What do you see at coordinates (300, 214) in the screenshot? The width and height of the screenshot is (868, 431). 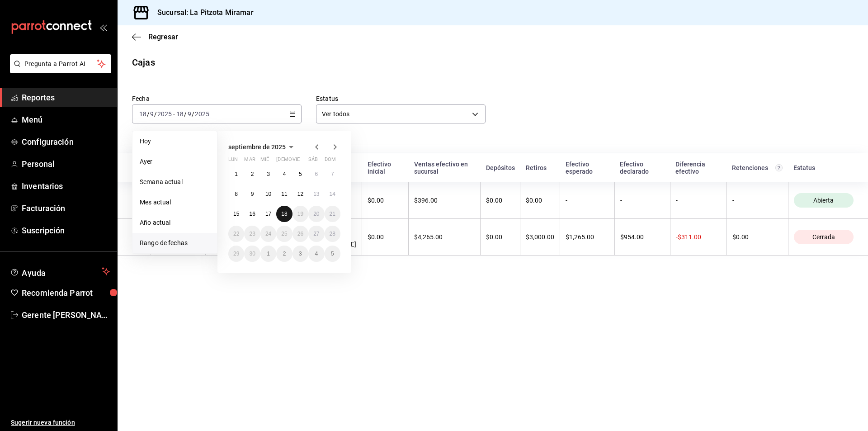 I see `abbr: 19 de septiembre de 2025` at bounding box center [300, 214].